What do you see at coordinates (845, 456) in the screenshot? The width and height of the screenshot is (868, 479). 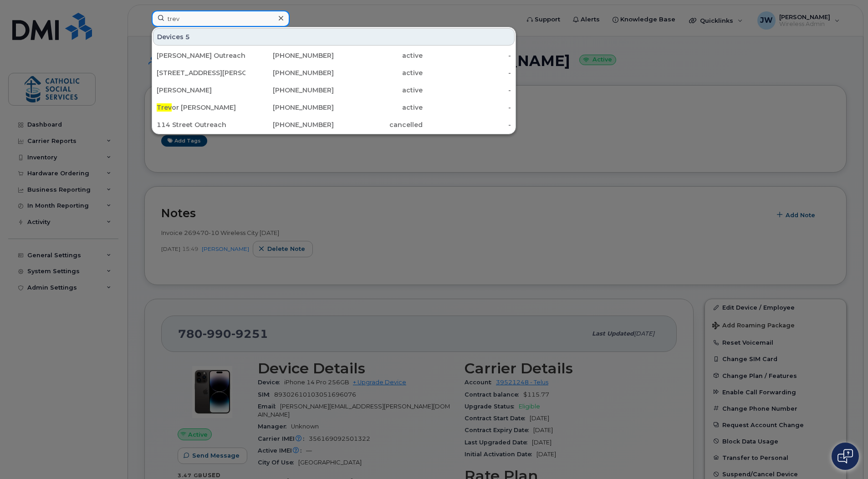 I see `img: Open chat` at bounding box center [845, 456].